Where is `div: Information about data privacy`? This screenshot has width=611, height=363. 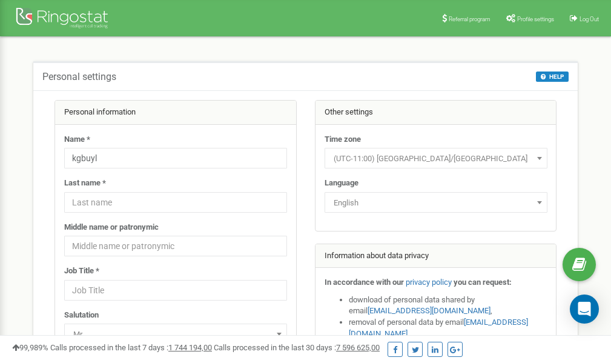 div: Information about data privacy is located at coordinates (436, 256).